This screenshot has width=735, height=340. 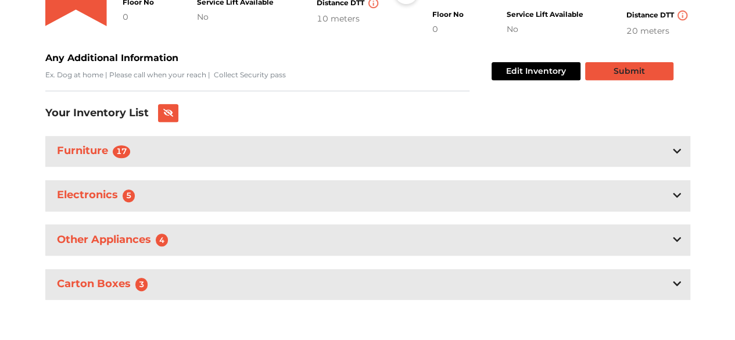 I want to click on button: Edit Inventory, so click(x=535, y=71).